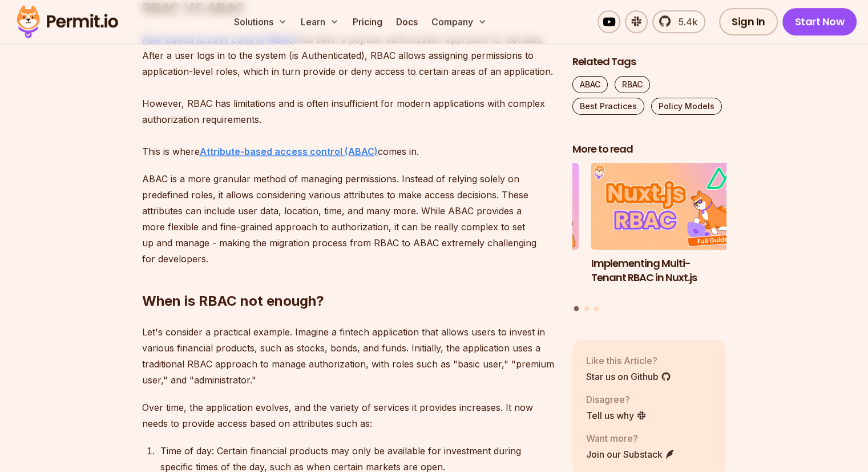  I want to click on a: Best Practices, so click(608, 106).